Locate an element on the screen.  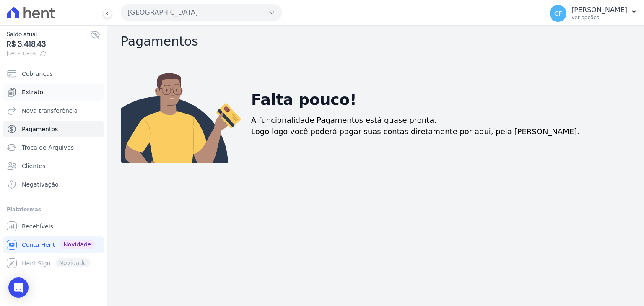
div: Open Intercom Messenger is located at coordinates (18, 288).